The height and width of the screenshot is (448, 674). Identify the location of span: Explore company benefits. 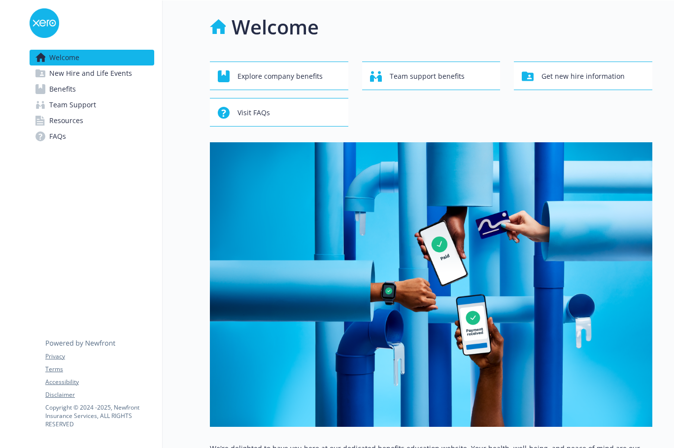
(280, 76).